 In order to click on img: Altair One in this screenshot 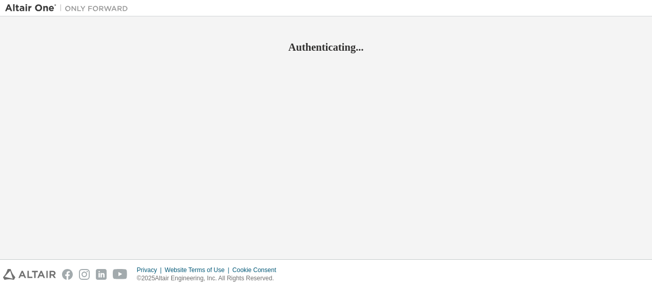, I will do `click(69, 8)`.